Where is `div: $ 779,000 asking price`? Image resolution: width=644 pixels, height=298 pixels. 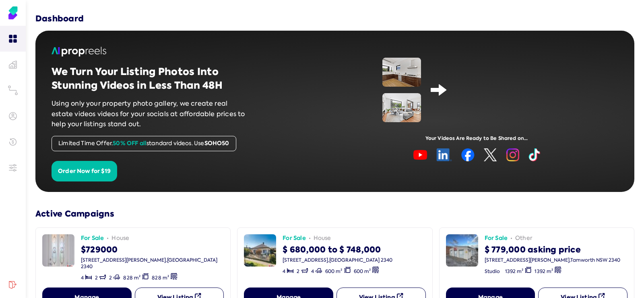 div: $ 779,000 asking price is located at coordinates (552, 249).